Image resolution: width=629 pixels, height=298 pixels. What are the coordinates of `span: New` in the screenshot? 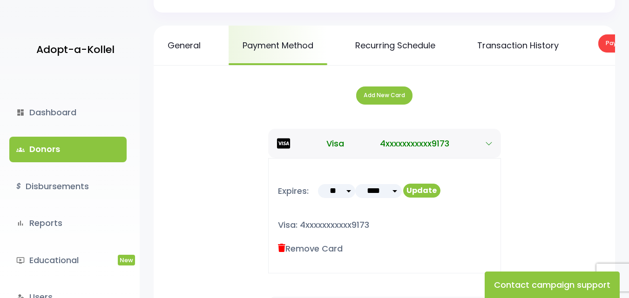 It's located at (126, 260).